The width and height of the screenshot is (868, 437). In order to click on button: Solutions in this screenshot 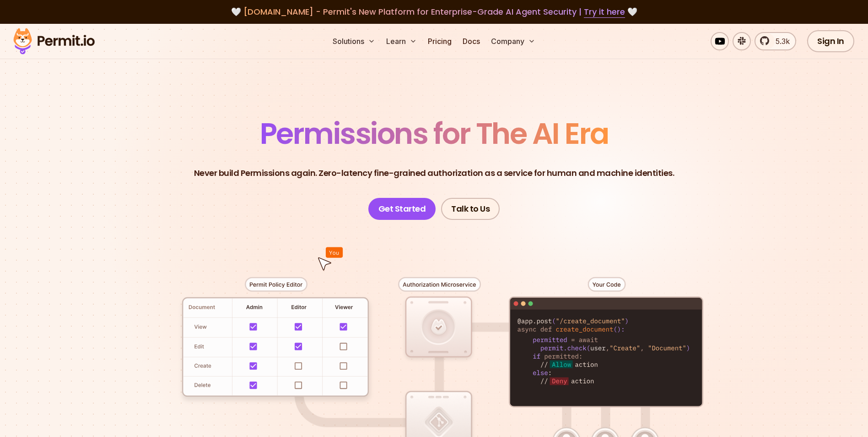, I will do `click(354, 41)`.